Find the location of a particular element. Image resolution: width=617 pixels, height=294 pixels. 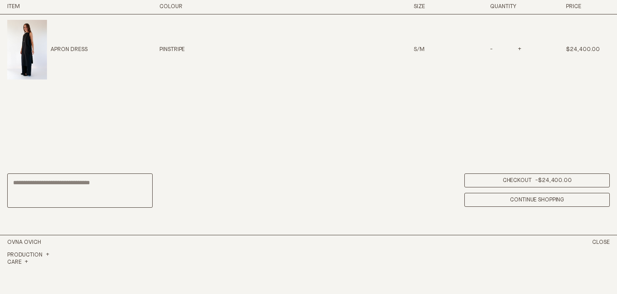

h3: Size is located at coordinates (436, 7).